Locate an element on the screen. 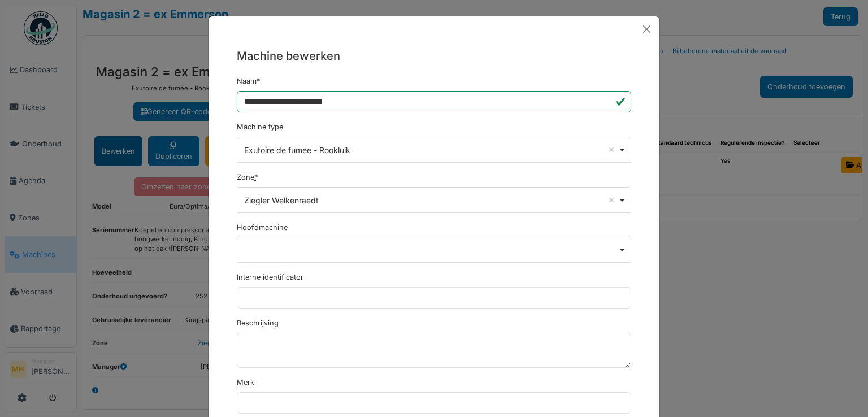 This screenshot has height=417, width=868. div: Exutoire de fumée - Rookluik is located at coordinates (430, 150).